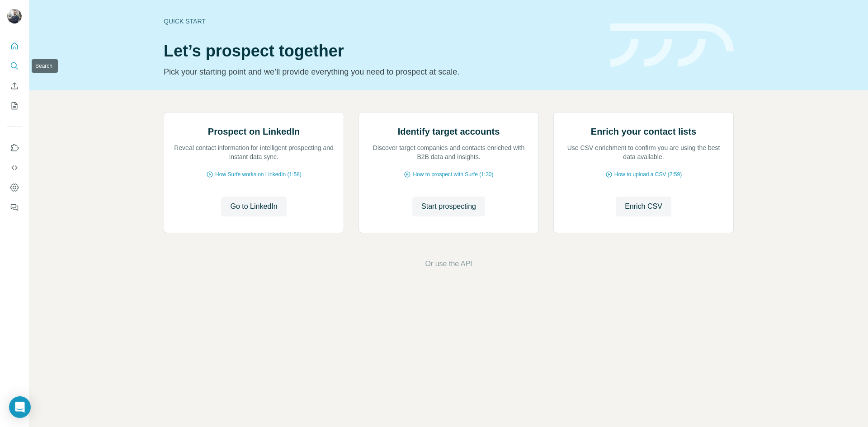 Image resolution: width=868 pixels, height=427 pixels. I want to click on span: How to upload a CSV (2:59), so click(648, 174).